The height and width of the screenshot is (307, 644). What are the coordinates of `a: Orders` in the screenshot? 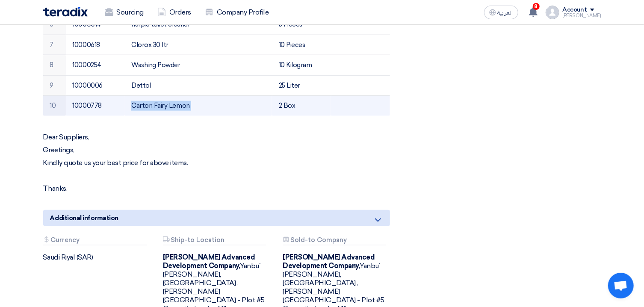 It's located at (174, 13).